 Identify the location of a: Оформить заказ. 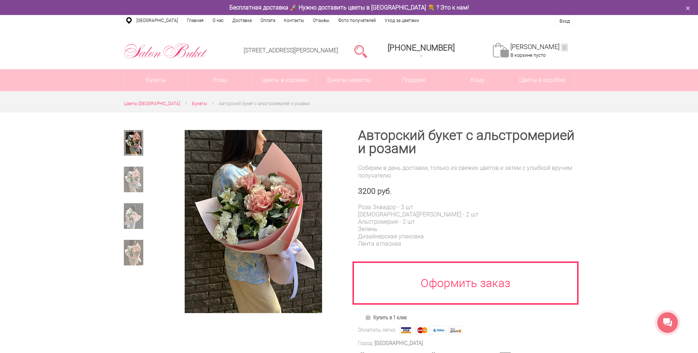
(466, 283).